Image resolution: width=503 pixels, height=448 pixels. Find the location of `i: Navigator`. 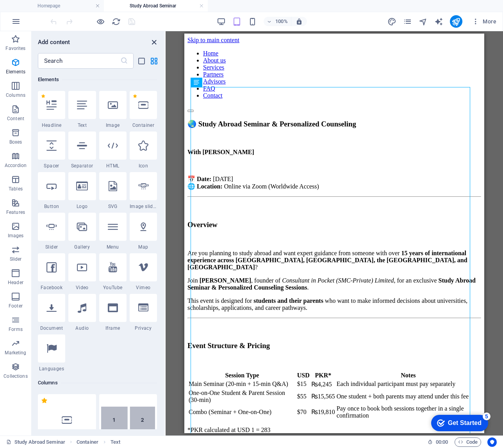

i: Navigator is located at coordinates (423, 21).